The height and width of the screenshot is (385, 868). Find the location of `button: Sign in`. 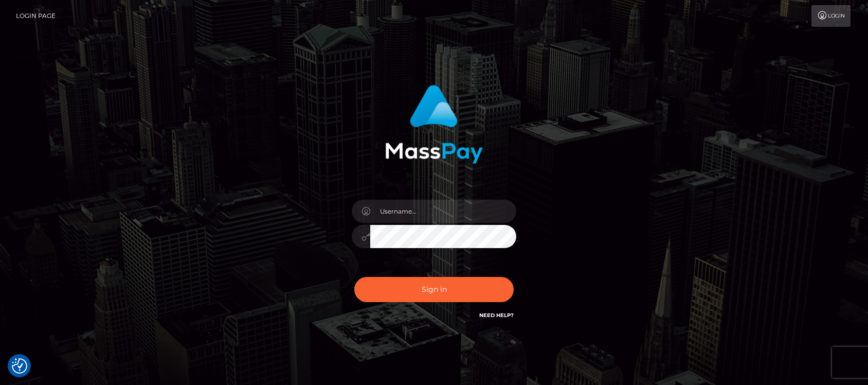

button: Sign in is located at coordinates (434, 289).